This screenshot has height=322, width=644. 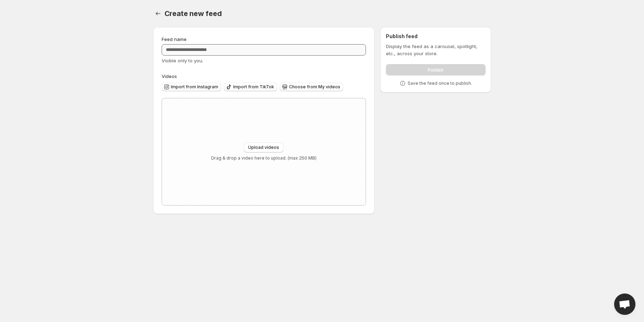 What do you see at coordinates (263, 147) in the screenshot?
I see `button: Upload videos` at bounding box center [263, 147].